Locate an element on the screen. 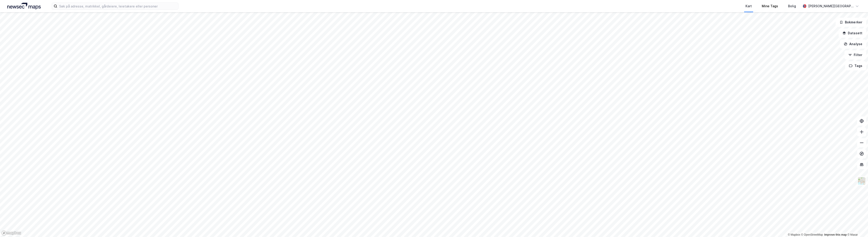  div: Kart is located at coordinates (748, 6).